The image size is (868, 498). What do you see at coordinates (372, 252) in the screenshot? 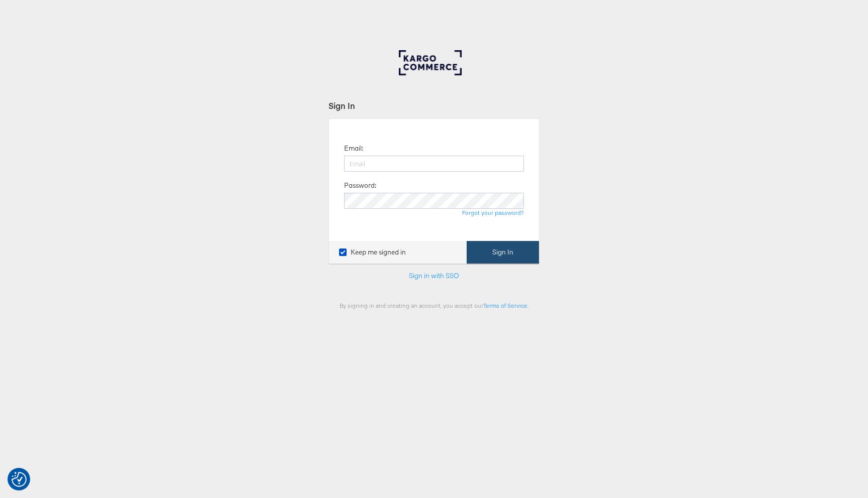
I see `label: Keep me signed in` at bounding box center [372, 252].